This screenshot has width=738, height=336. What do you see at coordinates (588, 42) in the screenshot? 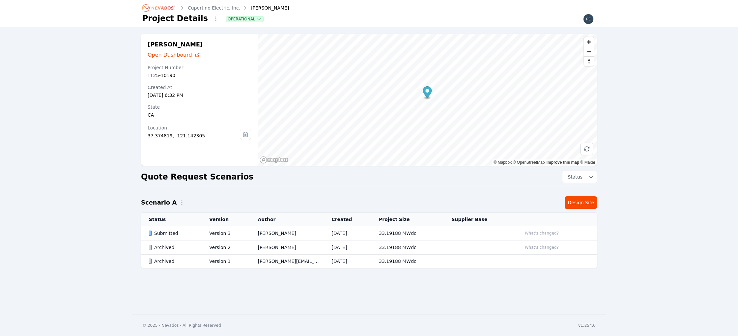
I see `span: Zoom in` at bounding box center [588, 42].